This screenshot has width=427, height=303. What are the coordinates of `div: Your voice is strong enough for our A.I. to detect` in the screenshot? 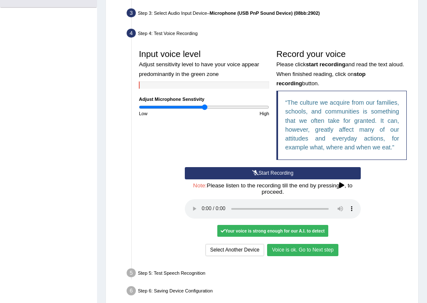 It's located at (273, 231).